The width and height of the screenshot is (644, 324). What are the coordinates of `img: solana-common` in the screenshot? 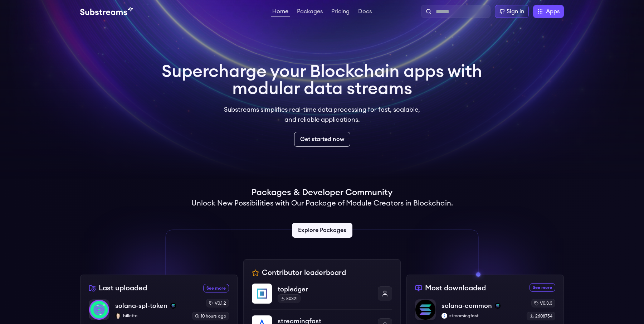 It's located at (425, 309).